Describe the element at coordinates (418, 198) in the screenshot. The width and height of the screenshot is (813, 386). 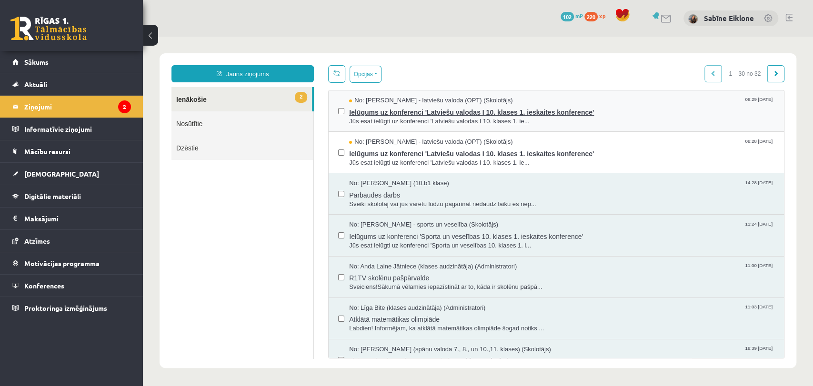
I see `span: Ielūgums uz konferenci 'Sporta un veselības 10. klases 1. ieskaites konference'` at that location.